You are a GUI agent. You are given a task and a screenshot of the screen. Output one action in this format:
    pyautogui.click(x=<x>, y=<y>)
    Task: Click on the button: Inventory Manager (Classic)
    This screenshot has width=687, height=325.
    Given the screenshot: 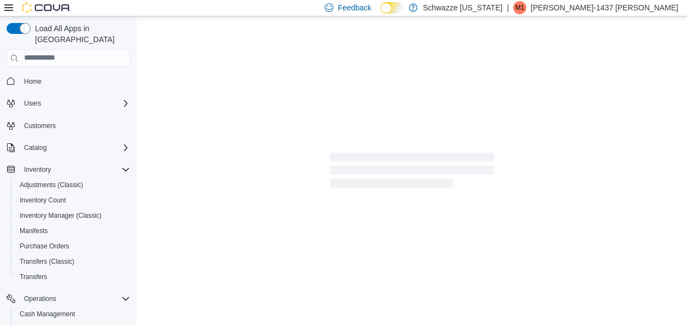 What is the action you would take?
    pyautogui.click(x=73, y=215)
    